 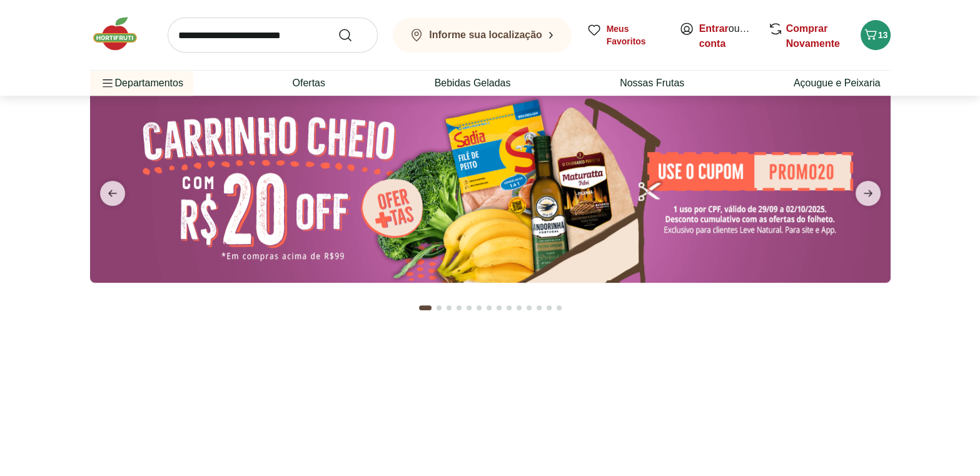 I want to click on a: Comprar Novamente, so click(x=813, y=35).